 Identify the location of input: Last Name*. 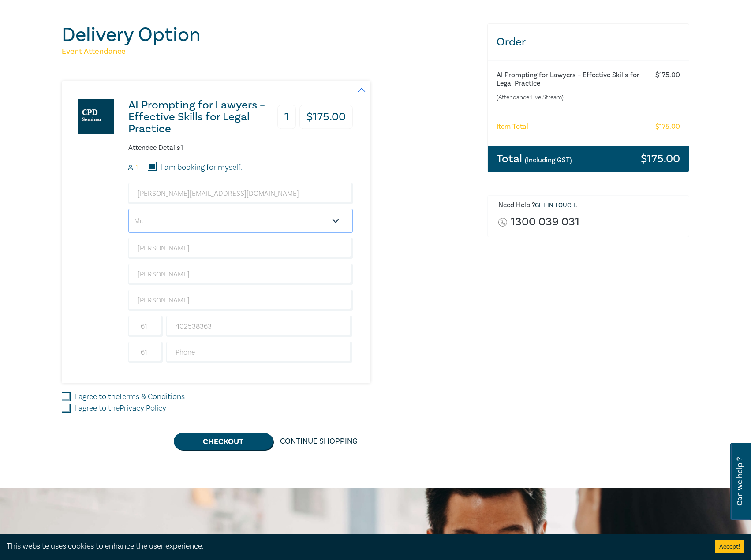
(241, 274).